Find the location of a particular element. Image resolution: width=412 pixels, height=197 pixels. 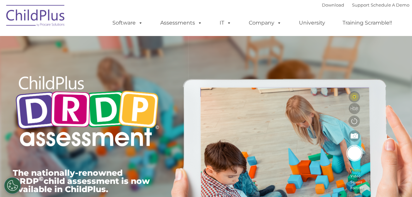

a: Download is located at coordinates (333, 5).